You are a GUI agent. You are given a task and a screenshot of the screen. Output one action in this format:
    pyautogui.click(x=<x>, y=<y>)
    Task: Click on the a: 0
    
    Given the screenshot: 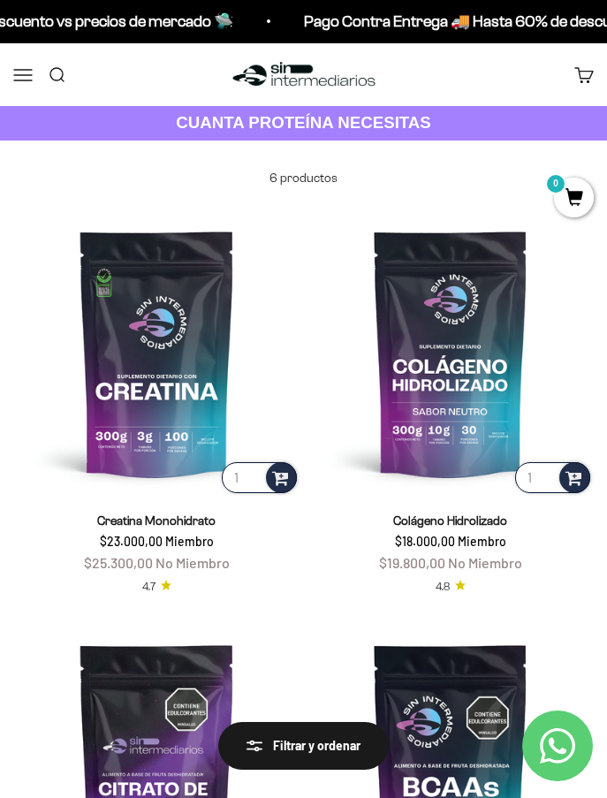 What is the action you would take?
    pyautogui.click(x=574, y=199)
    